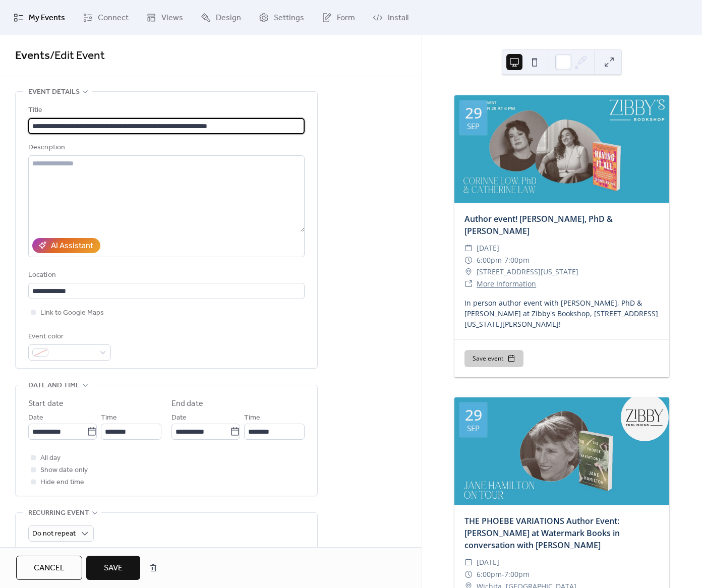 This screenshot has height=588, width=702. Describe the element at coordinates (165, 148) in the screenshot. I see `div: Description` at that location.